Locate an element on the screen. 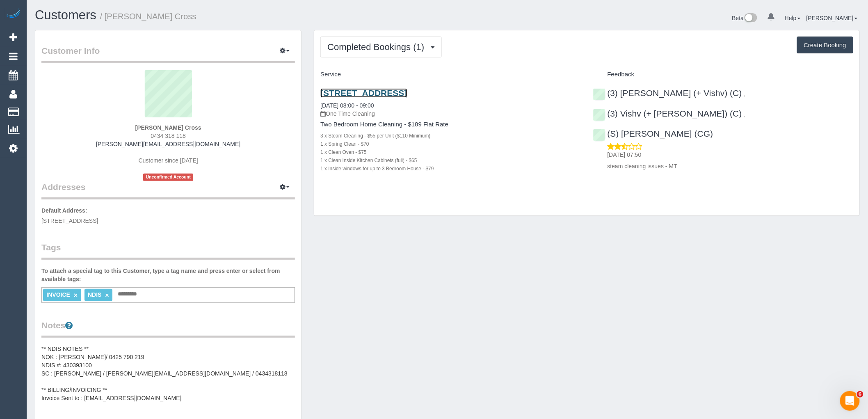 Image resolution: width=868 pixels, height=419 pixels. span: NDIS is located at coordinates (94, 295).